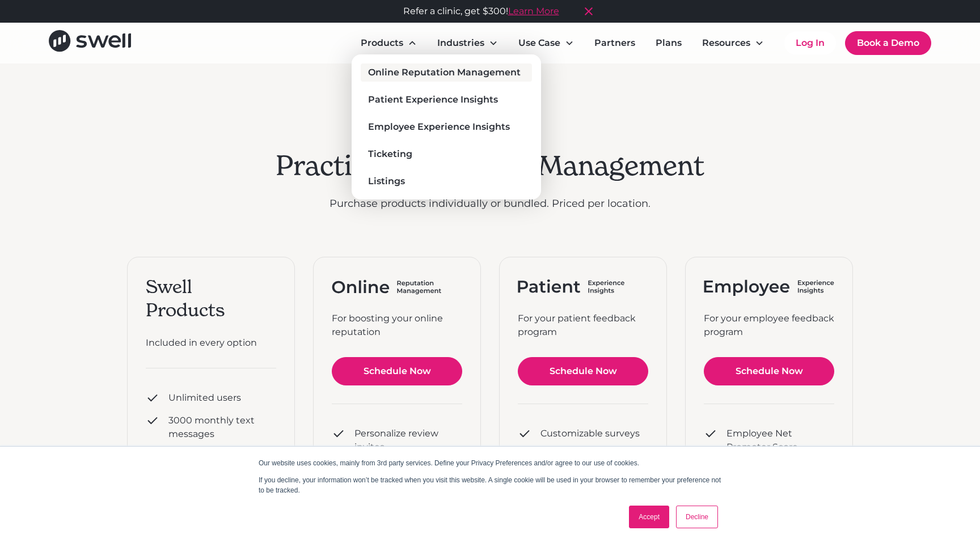 This screenshot has height=543, width=980. I want to click on a: Learn More, so click(533, 11).